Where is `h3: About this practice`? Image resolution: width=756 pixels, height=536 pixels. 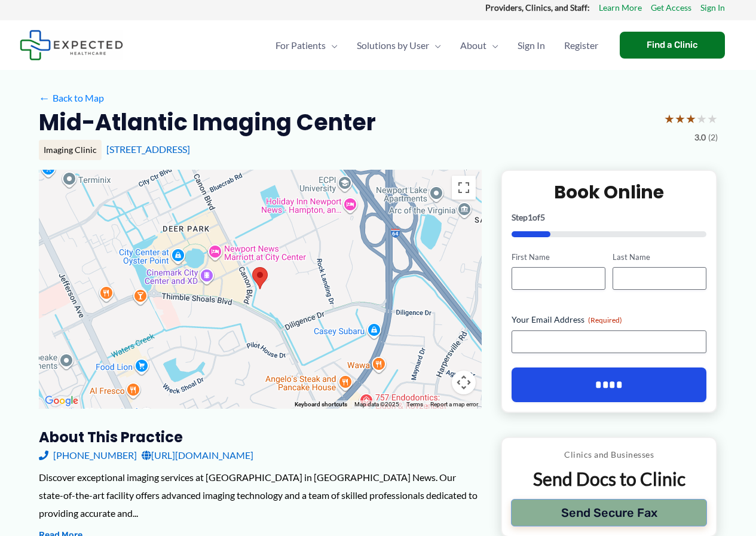
h3: About this practice is located at coordinates (260, 437).